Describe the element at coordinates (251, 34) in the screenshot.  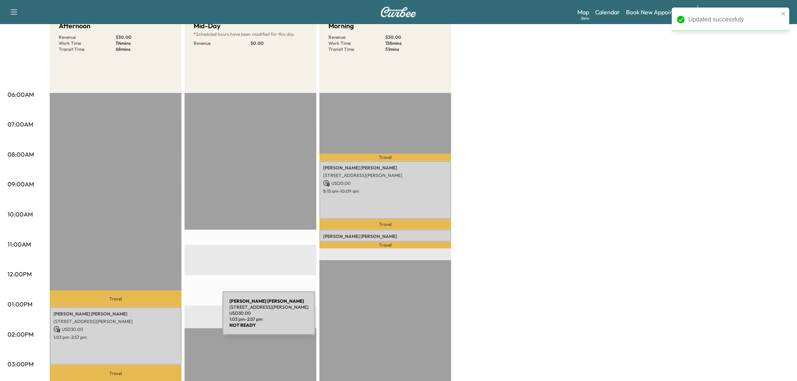
I see `p: Scheduled hours have been modified for this day` at that location.